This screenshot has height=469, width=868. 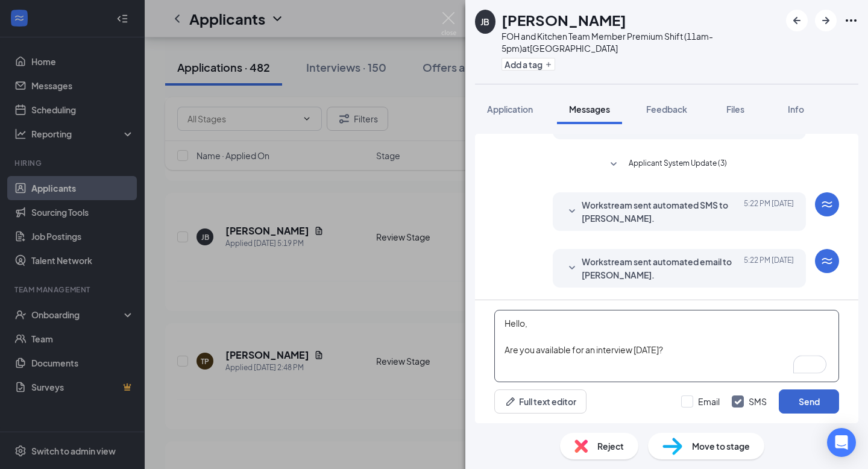 I want to click on span: Applicant System Update (3), so click(x=678, y=164).